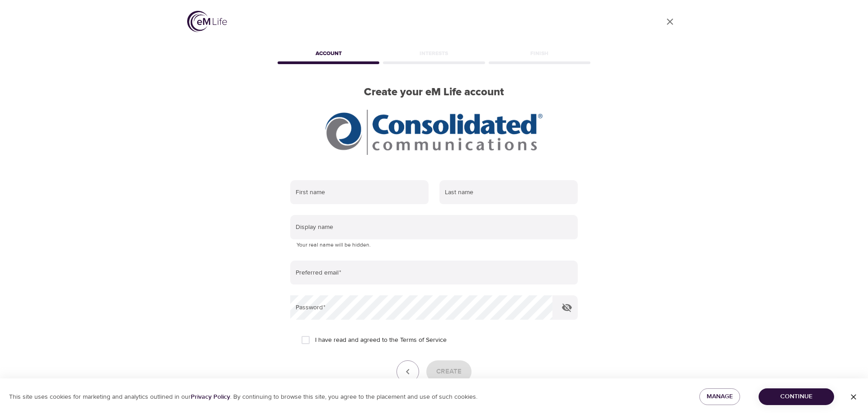 This screenshot has height=415, width=868. What do you see at coordinates (207, 21) in the screenshot?
I see `img: logo` at bounding box center [207, 21].